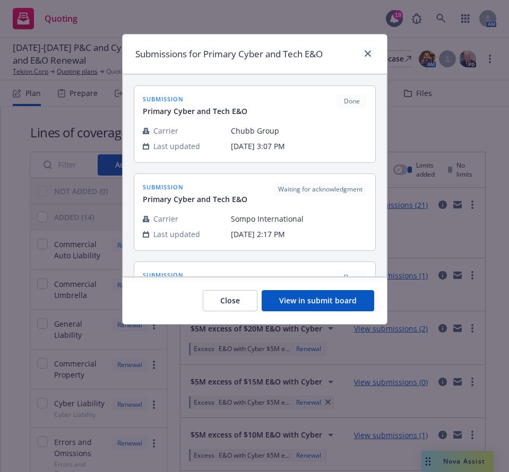  Describe the element at coordinates (318, 301) in the screenshot. I see `button: View in submit board` at that location.